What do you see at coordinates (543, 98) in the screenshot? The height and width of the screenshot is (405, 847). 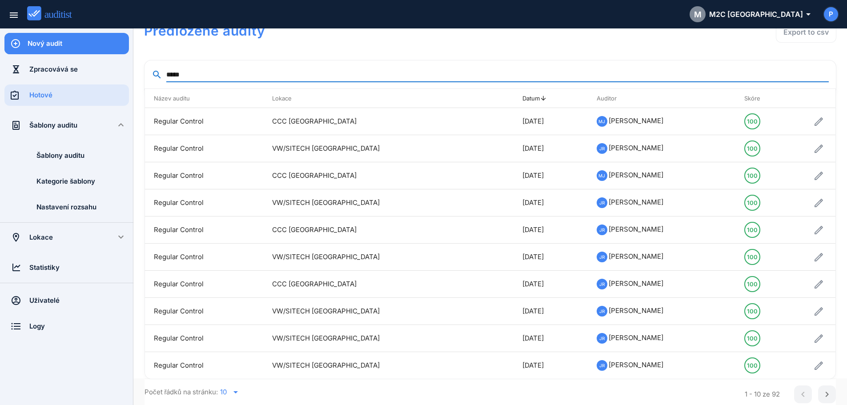 I see `i: arrow_upward` at bounding box center [543, 98].